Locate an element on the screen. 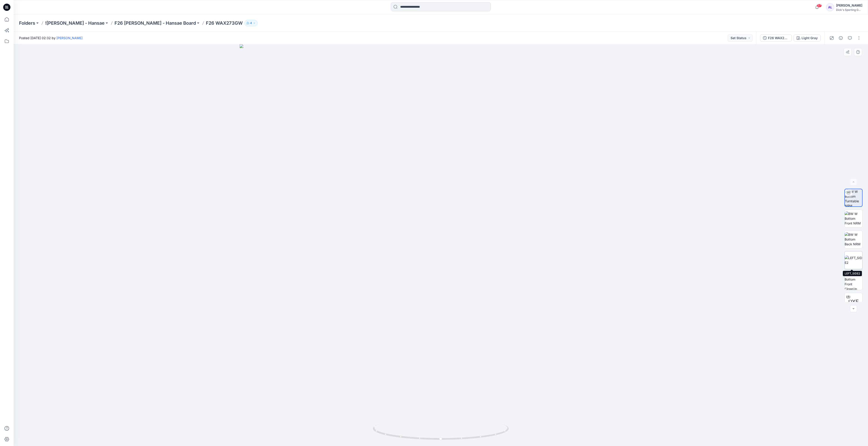  button: F26 WAX273GW is located at coordinates (776, 38).